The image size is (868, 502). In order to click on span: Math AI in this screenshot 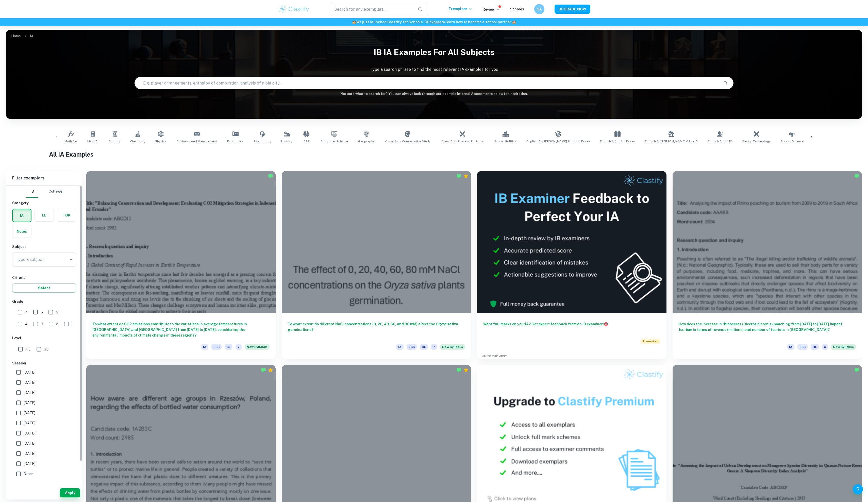, I will do `click(93, 142)`.